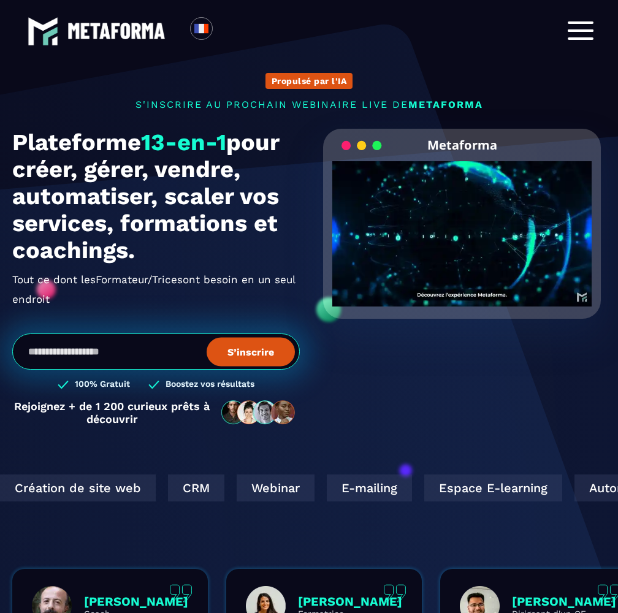  I want to click on span: METAFORMA, so click(446, 104).